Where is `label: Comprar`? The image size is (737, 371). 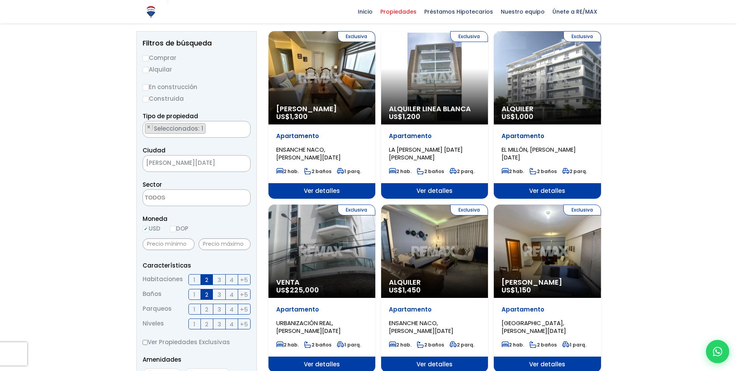
label: Comprar is located at coordinates (197, 58).